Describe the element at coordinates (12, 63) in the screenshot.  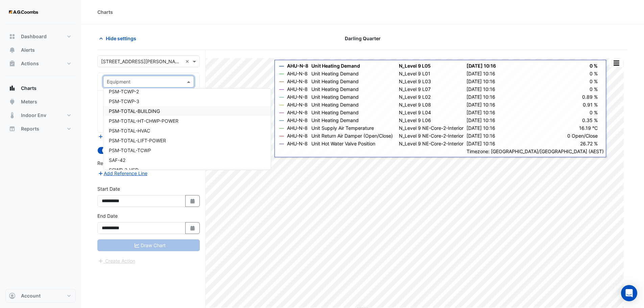
I see `app-icon: Actions` at that location.